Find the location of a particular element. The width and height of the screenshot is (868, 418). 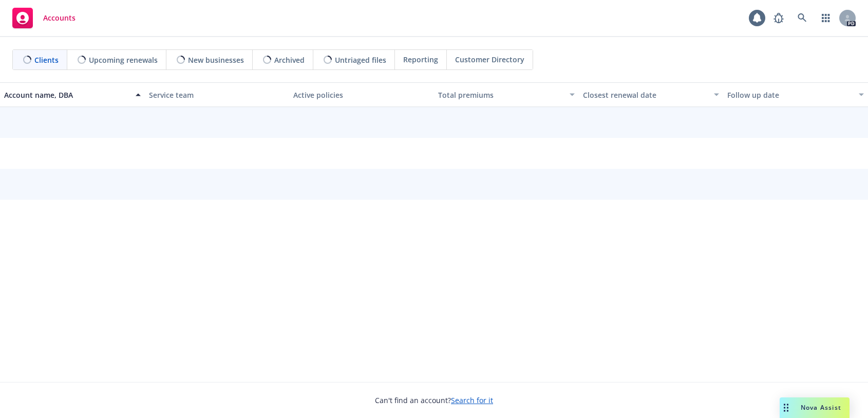

div: Active policies is located at coordinates (362, 94).